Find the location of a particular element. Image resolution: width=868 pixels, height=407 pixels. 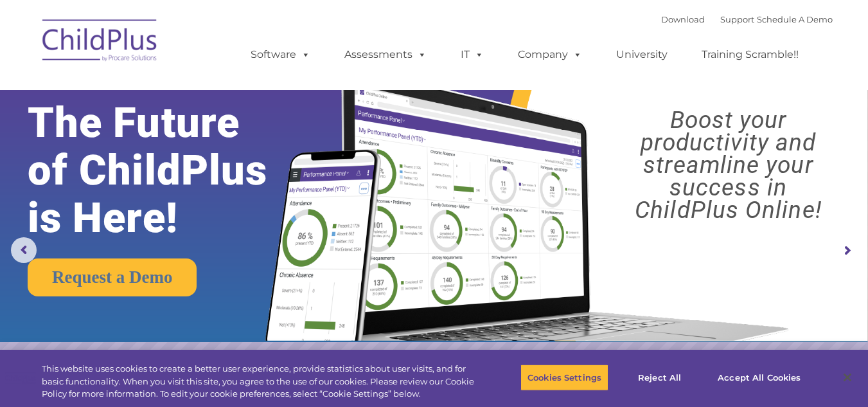

span: Last name is located at coordinates (198, 89).